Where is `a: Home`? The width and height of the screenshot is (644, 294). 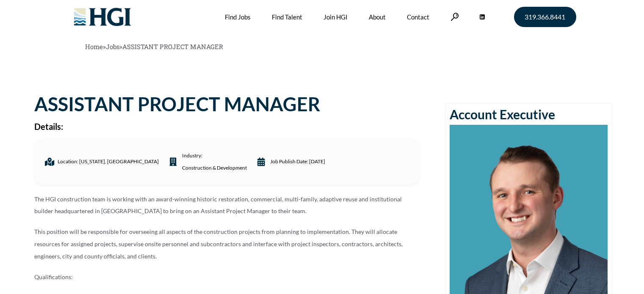
a: Home is located at coordinates (94, 46).